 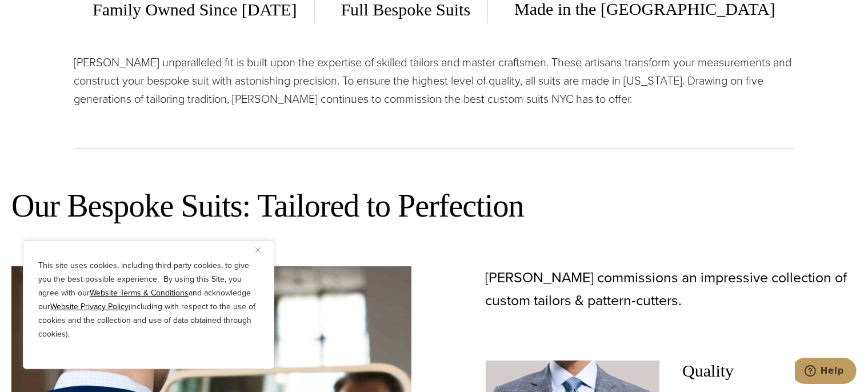 I want to click on u: Website Terms & Conditions, so click(x=138, y=292).